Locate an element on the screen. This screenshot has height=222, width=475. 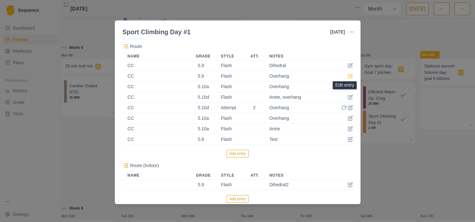
td: Attempt is located at coordinates (230, 108).